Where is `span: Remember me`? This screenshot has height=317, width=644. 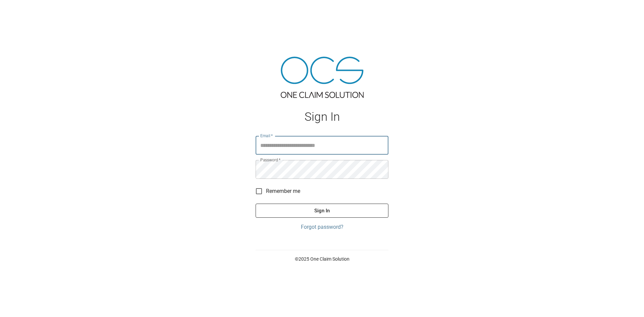 span: Remember me is located at coordinates (283, 191).